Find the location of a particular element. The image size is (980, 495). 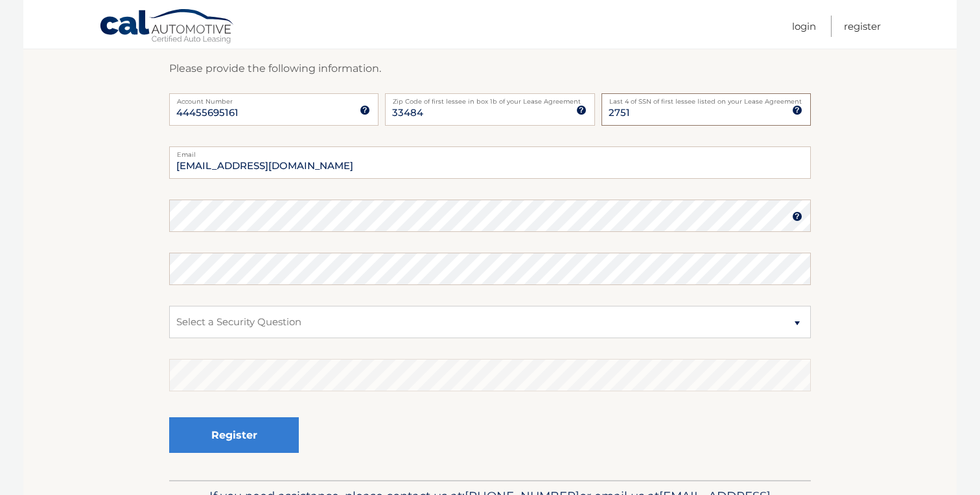

p: Please provide the following information. is located at coordinates (490, 68).